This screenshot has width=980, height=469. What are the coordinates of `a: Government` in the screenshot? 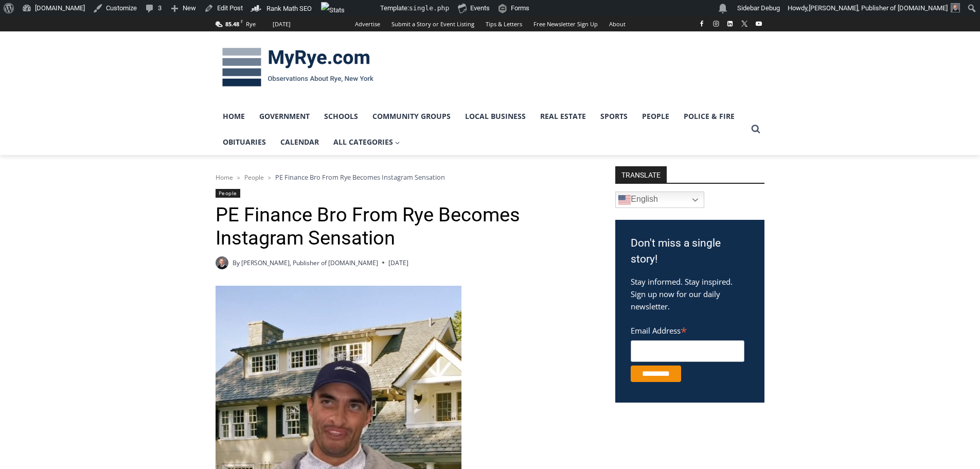 It's located at (284, 116).